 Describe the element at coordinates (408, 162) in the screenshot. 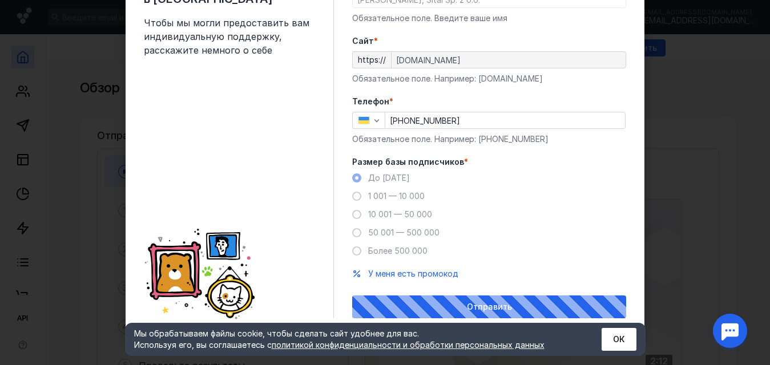

I see `span: Размер базы подписчиков` at that location.